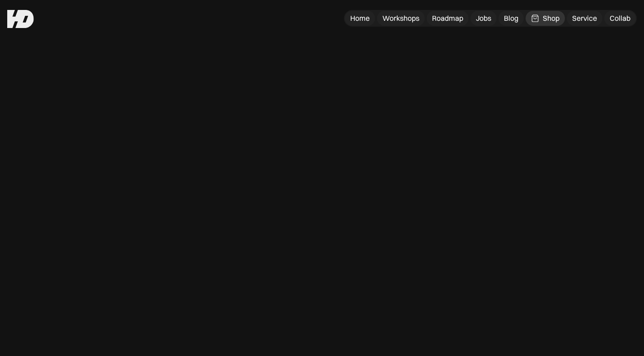 The width and height of the screenshot is (644, 356). Describe the element at coordinates (551, 18) in the screenshot. I see `div: Shop` at that location.